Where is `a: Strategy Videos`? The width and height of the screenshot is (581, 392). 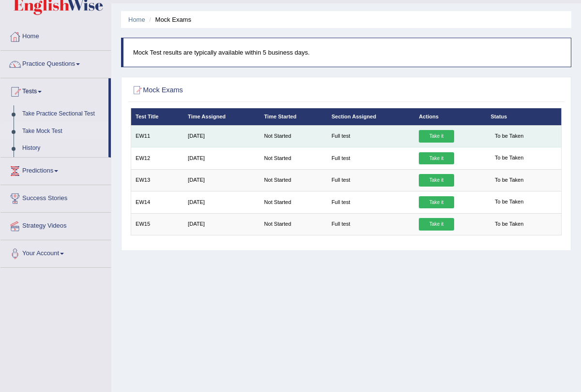 a: Strategy Videos is located at coordinates (56, 225).